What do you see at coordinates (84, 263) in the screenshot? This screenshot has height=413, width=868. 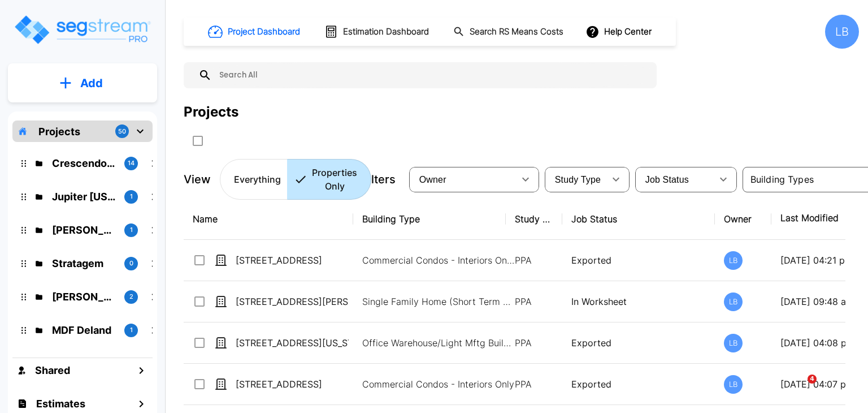 I see `p: Stratagem` at bounding box center [84, 263].